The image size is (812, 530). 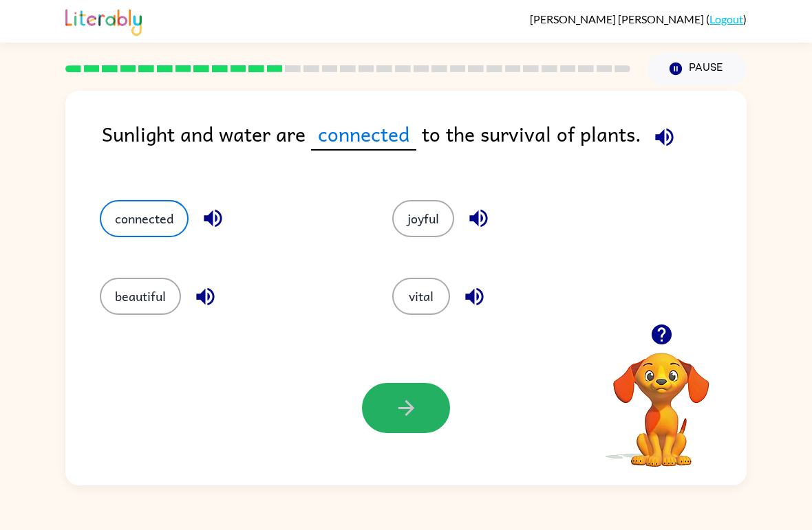 What do you see at coordinates (423, 219) in the screenshot?
I see `button: joyful` at bounding box center [423, 219].